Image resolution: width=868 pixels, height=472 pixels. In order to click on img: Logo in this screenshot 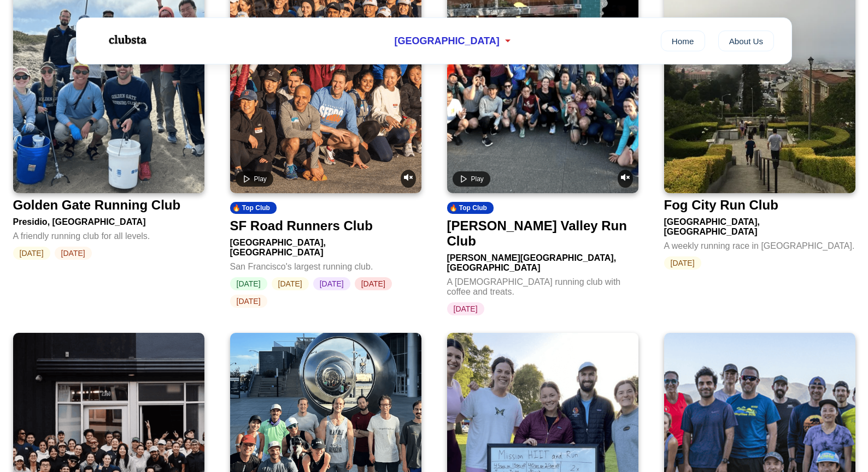, I will do `click(127, 40)`.